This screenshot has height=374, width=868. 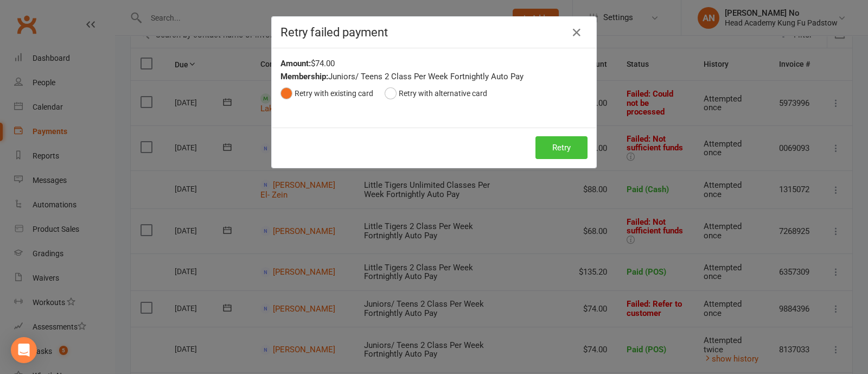 What do you see at coordinates (434, 63) in the screenshot?
I see `div: $74.00` at bounding box center [434, 63].